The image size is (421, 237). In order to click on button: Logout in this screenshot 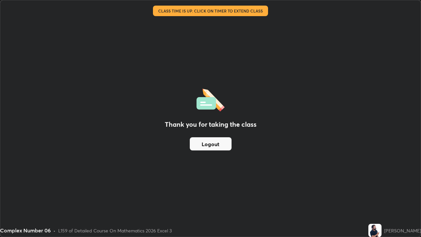, I will do `click(211, 144)`.